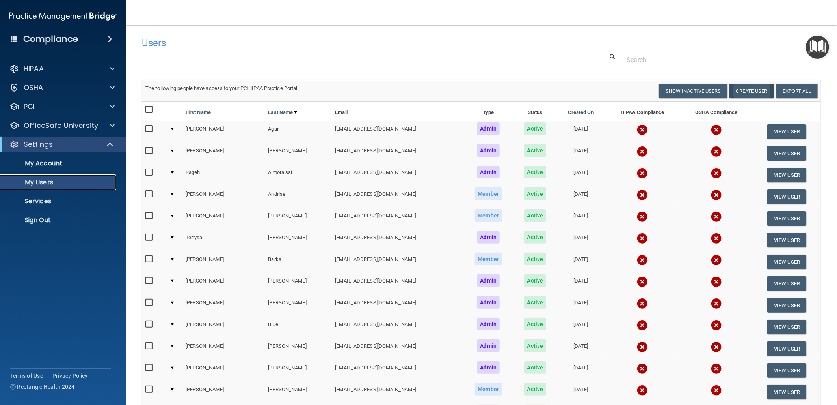 This screenshot has width=837, height=405. I want to click on p: OSHA, so click(34, 88).